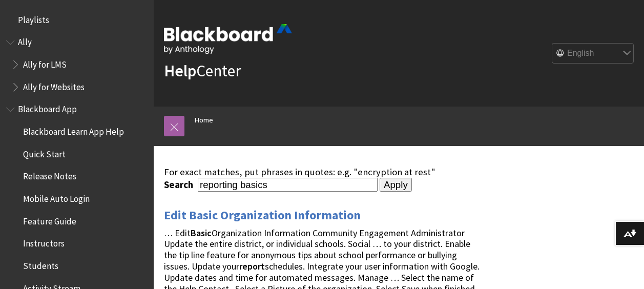 This screenshot has width=644, height=289. I want to click on span: Quick Start, so click(44, 152).